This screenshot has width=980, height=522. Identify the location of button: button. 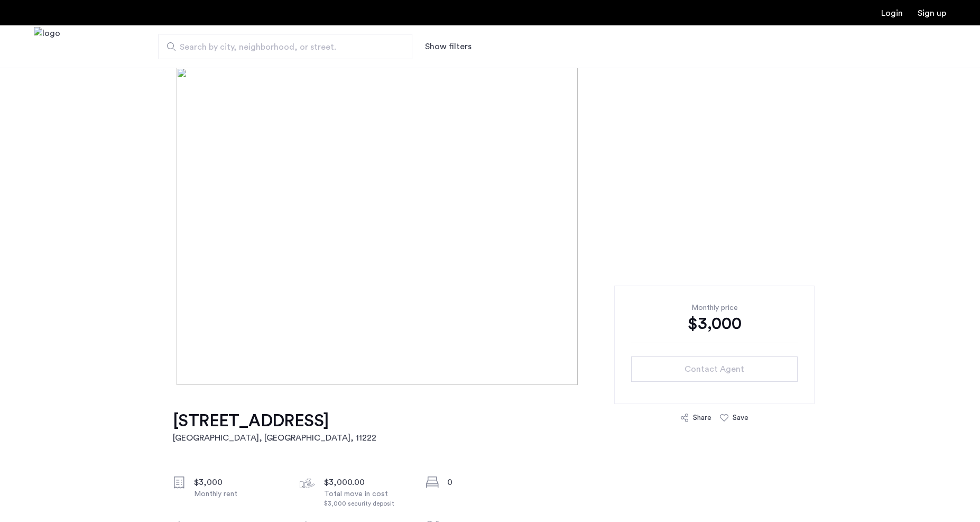
(714, 370).